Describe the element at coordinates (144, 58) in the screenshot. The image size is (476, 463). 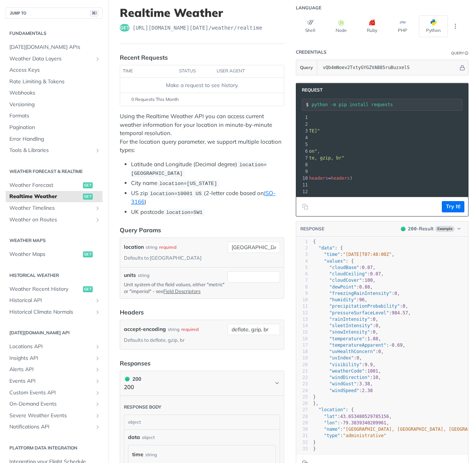
I see `div: Recent Requests` at that location.